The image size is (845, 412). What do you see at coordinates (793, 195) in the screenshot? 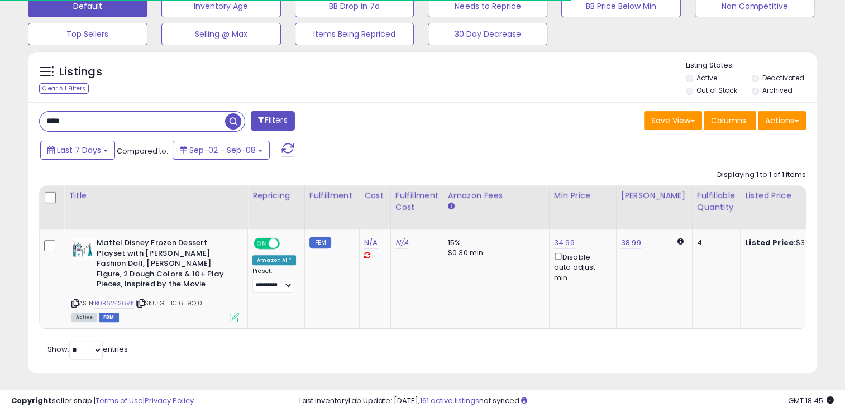
I see `div: Listed Price` at bounding box center [793, 195].